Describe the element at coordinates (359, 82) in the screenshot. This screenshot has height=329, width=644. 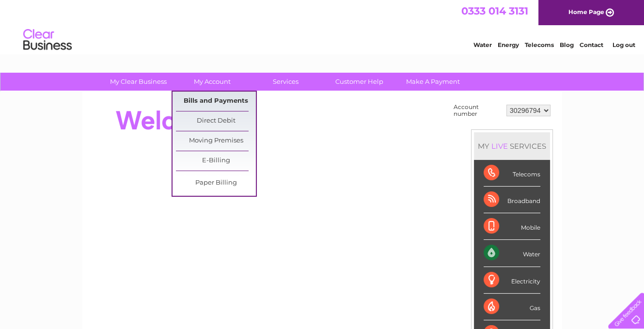
I see `a: Customer Help` at that location.